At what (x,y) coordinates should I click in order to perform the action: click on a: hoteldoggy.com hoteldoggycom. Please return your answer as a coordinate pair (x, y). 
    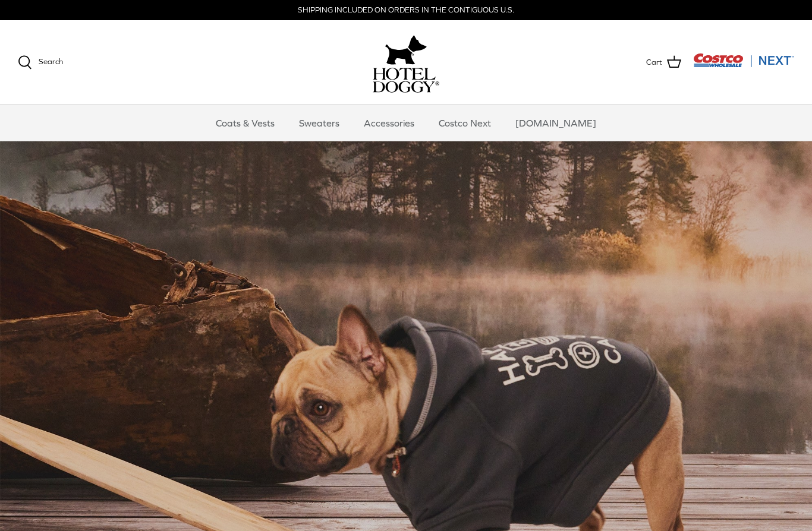
    Looking at the image, I should click on (406, 63).